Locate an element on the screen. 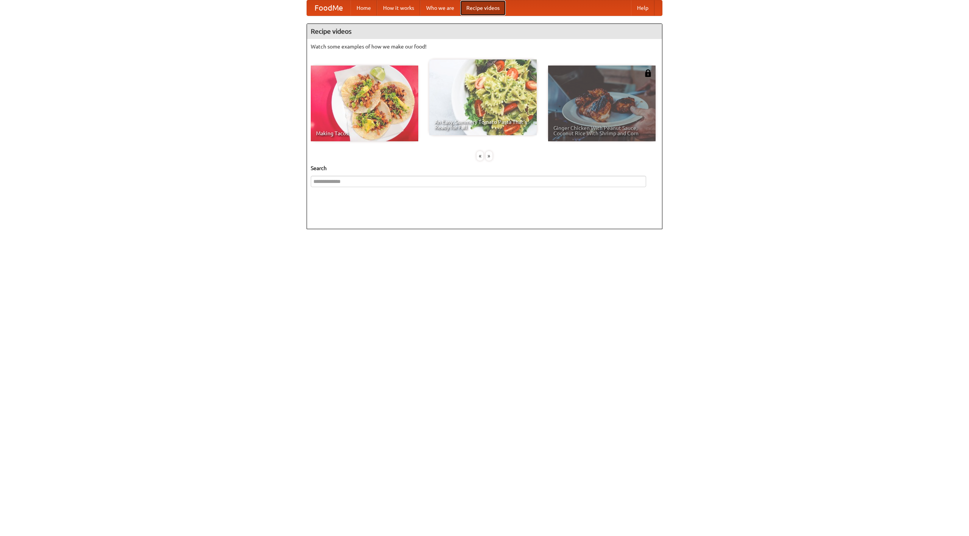 The width and height of the screenshot is (969, 536). h5: Search is located at coordinates (485, 168).